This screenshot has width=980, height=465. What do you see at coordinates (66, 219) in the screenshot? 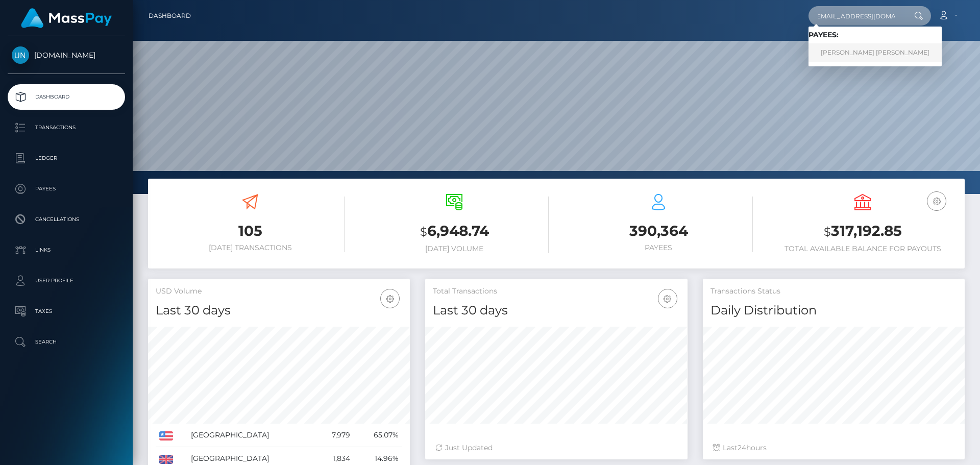
I see `p: Cancellations` at bounding box center [66, 219].